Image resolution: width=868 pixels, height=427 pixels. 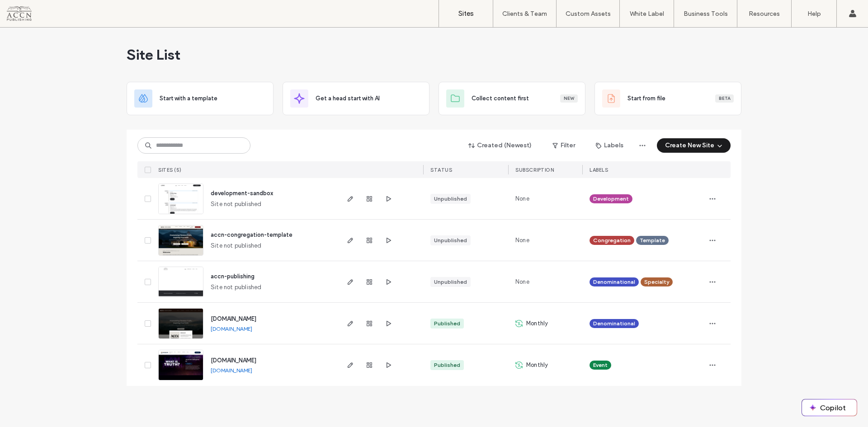 What do you see at coordinates (725, 98) in the screenshot?
I see `div: Beta` at bounding box center [725, 98].